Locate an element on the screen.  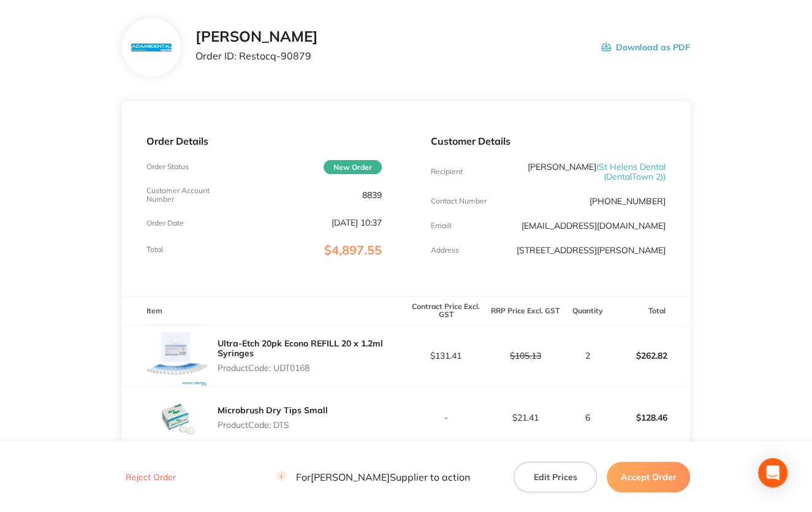
div: Open Intercom Messenger is located at coordinates (773, 473).